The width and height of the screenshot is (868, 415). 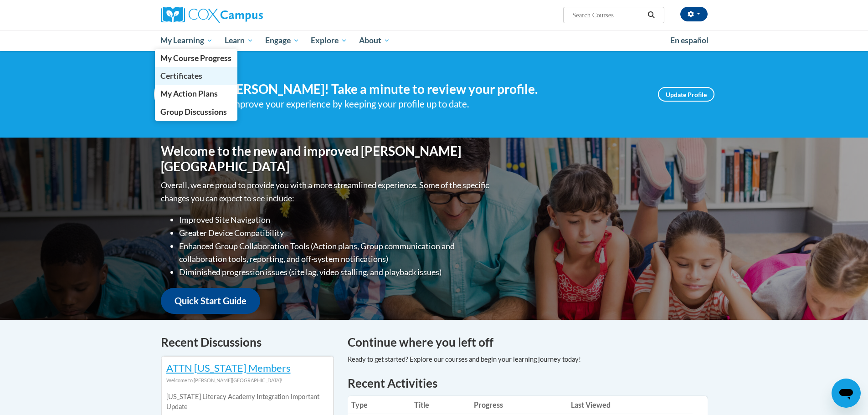 I want to click on span: About, so click(x=375, y=41).